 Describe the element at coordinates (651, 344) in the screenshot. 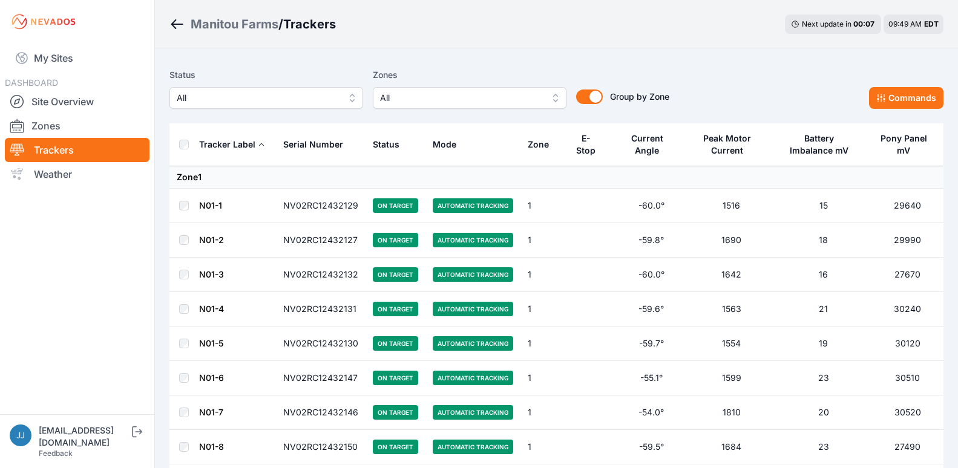

I see `td: -59.7°` at that location.